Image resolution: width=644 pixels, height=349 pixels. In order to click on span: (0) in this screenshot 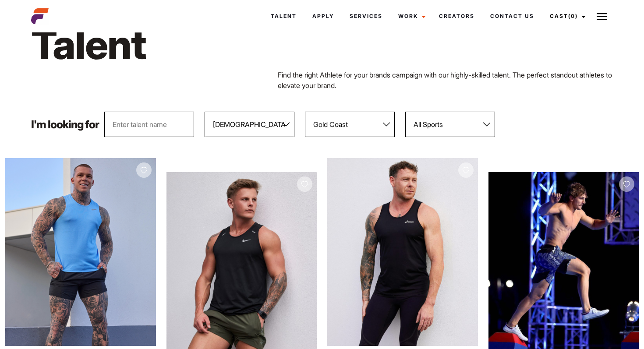, I will do `click(573, 16)`.